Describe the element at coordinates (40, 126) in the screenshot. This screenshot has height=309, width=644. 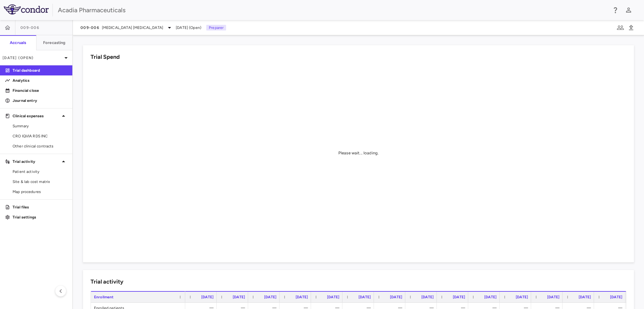
I see `span: Summary` at that location.